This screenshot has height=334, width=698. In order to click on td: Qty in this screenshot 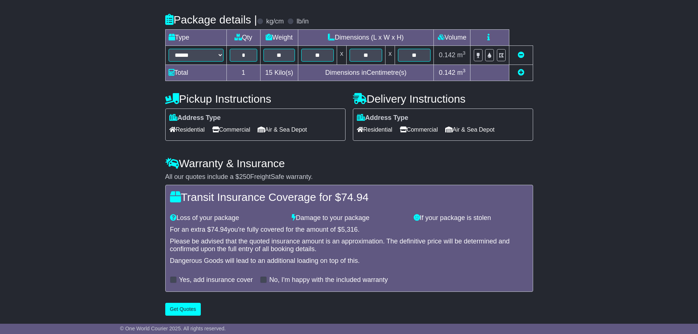, I will do `click(243, 38)`.